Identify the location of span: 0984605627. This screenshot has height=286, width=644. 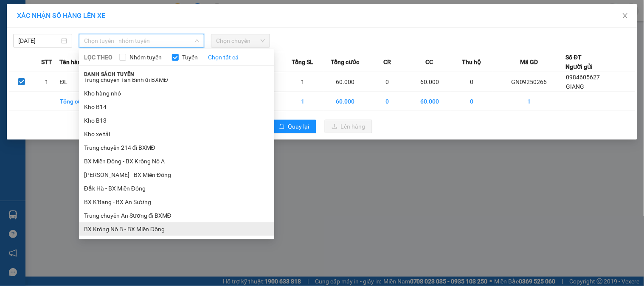
(583, 77).